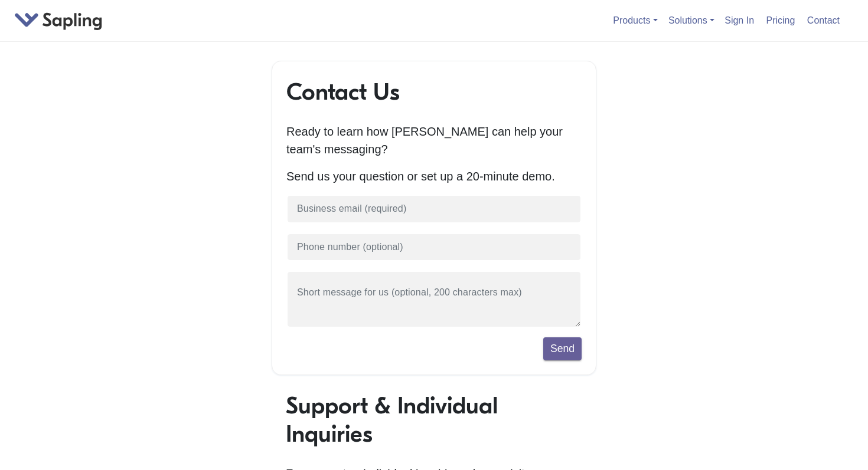 Image resolution: width=868 pixels, height=470 pixels. Describe the element at coordinates (739, 20) in the screenshot. I see `a: Sign In` at that location.